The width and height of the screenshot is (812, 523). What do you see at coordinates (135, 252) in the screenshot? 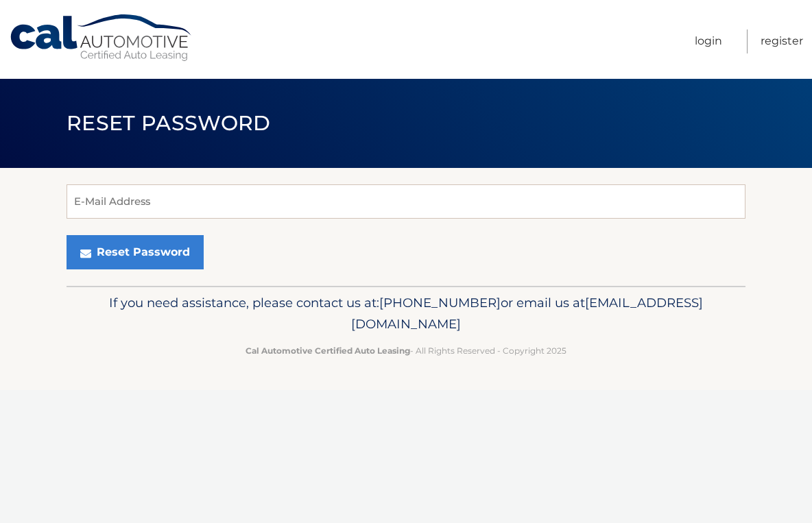
I see `button: Reset Password` at bounding box center [135, 252].